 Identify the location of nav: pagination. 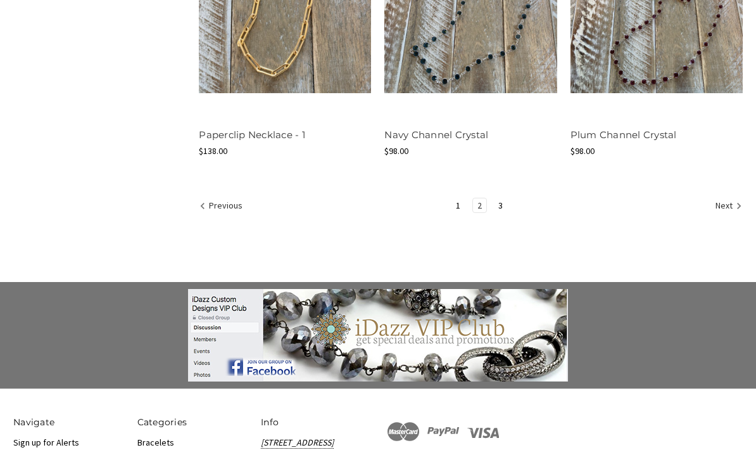
(471, 206).